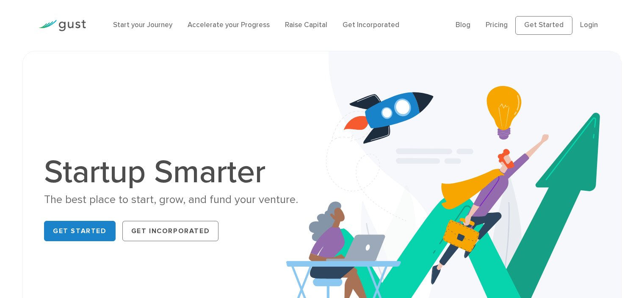 The height and width of the screenshot is (298, 644). What do you see at coordinates (143, 25) in the screenshot?
I see `a: Start your Journey` at bounding box center [143, 25].